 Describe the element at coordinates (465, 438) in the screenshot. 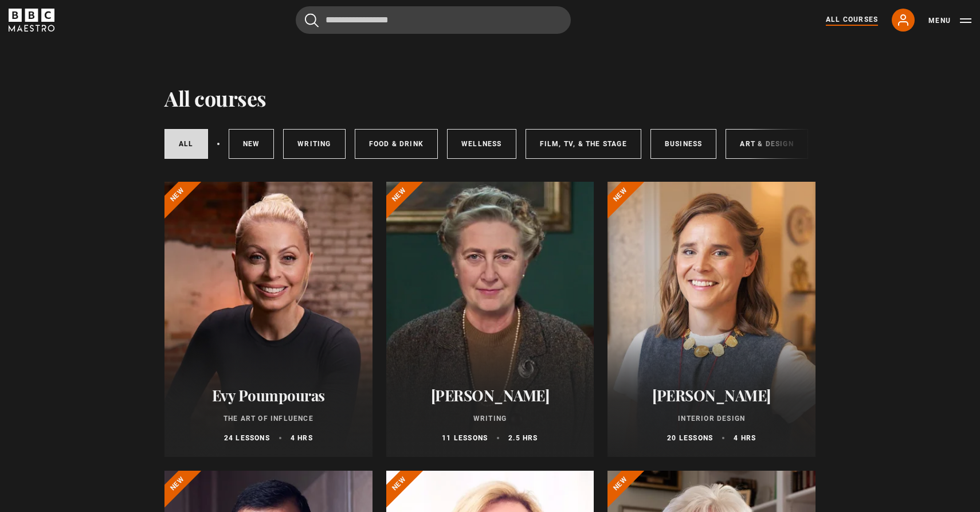

I see `p: 11 lessons` at that location.